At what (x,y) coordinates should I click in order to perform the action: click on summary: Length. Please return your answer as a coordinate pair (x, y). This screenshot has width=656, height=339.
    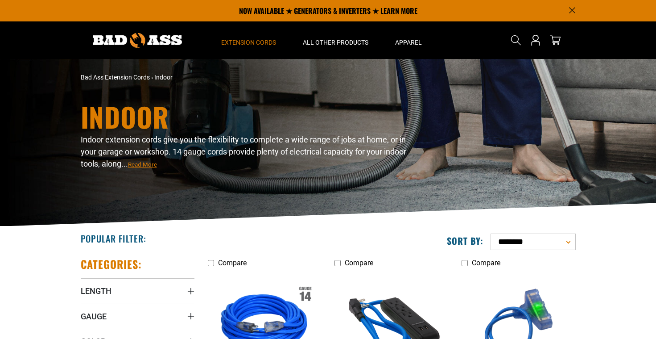
    Looking at the image, I should click on (137, 290).